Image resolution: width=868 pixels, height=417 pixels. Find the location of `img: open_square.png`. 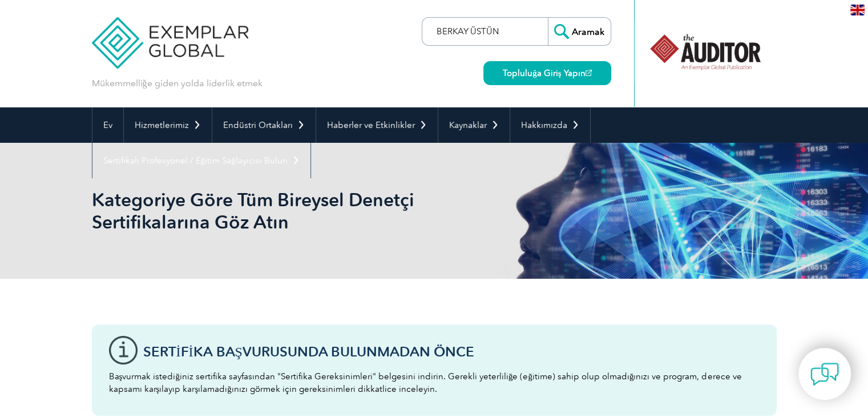

img: open_square.png is located at coordinates (588, 72).